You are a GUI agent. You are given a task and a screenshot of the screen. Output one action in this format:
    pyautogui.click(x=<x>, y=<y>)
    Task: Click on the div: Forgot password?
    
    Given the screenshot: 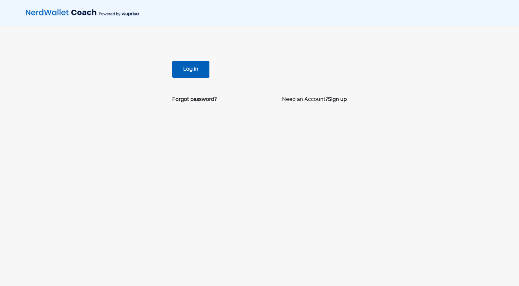 What is the action you would take?
    pyautogui.click(x=194, y=100)
    